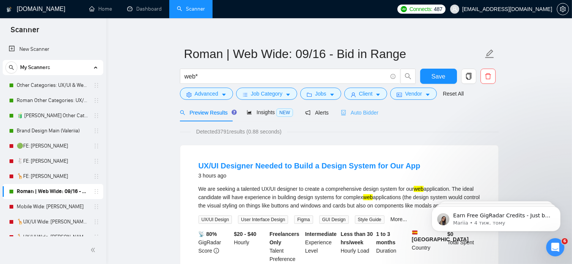 The width and height of the screenshot is (572, 264). I want to click on span: Figma, so click(303, 220).